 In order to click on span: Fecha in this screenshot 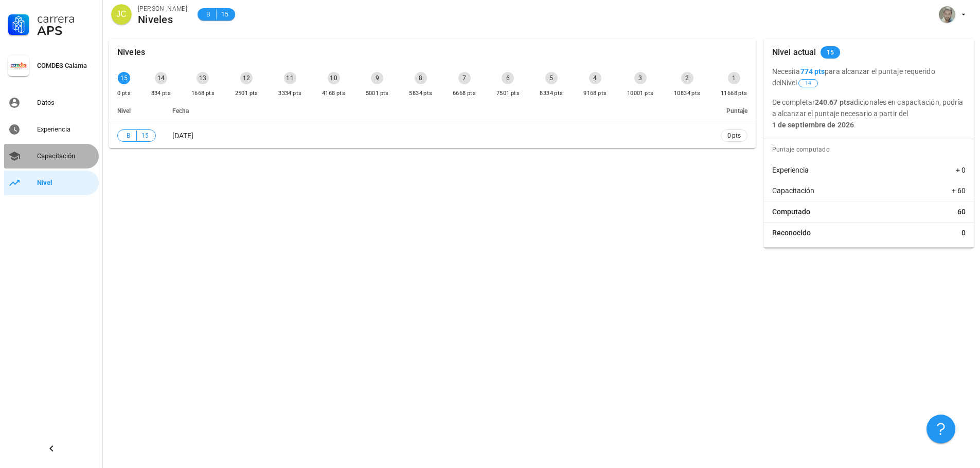, I will do `click(181, 111)`.